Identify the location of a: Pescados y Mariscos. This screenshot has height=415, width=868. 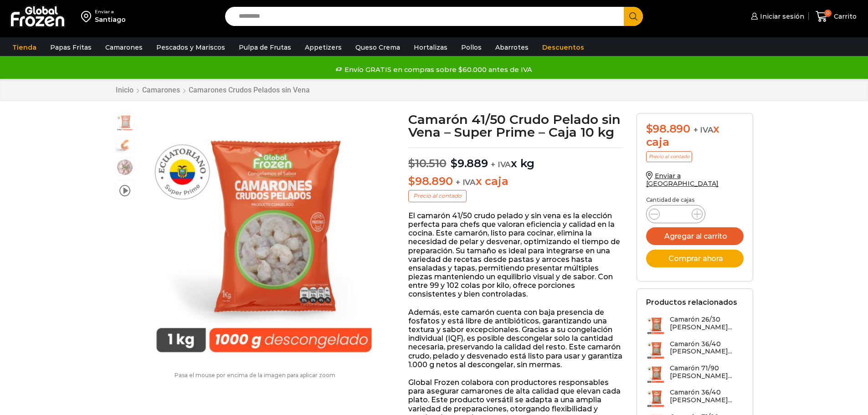
(190, 48).